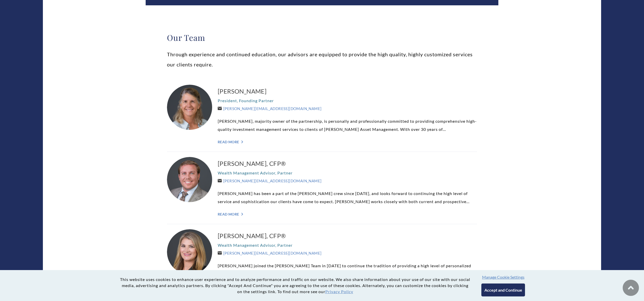 This screenshot has width=644, height=301. What do you see at coordinates (503, 290) in the screenshot?
I see `button: Accept and Continue` at bounding box center [503, 290].